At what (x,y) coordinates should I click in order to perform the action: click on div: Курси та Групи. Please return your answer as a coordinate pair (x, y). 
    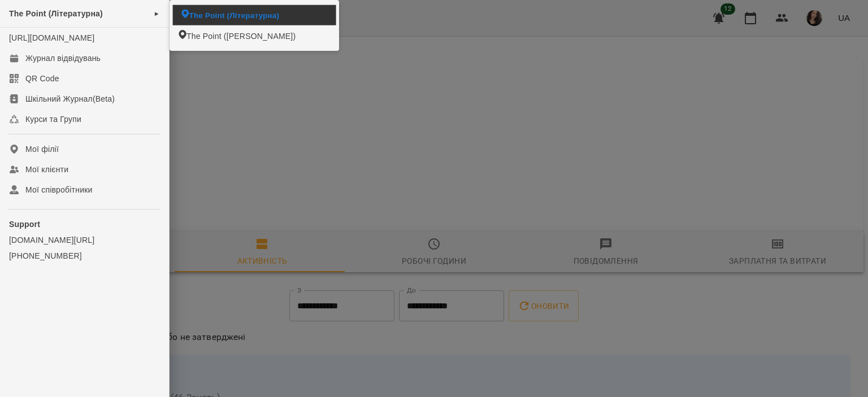
    Looking at the image, I should click on (53, 119).